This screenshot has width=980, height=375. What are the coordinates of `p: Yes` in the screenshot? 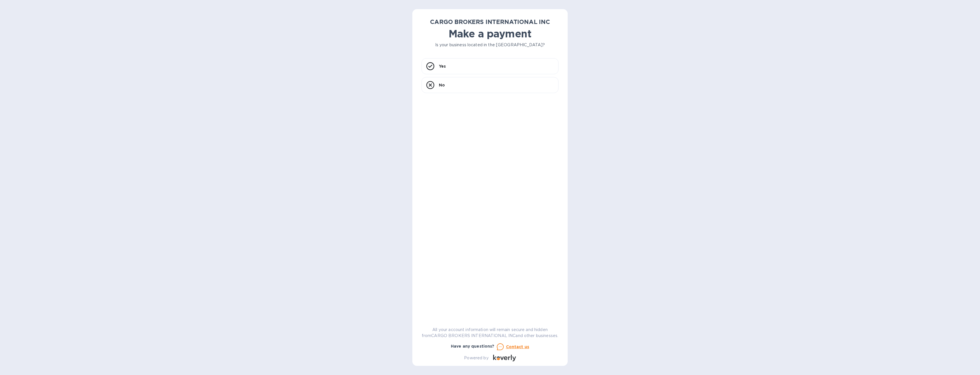 It's located at (442, 67).